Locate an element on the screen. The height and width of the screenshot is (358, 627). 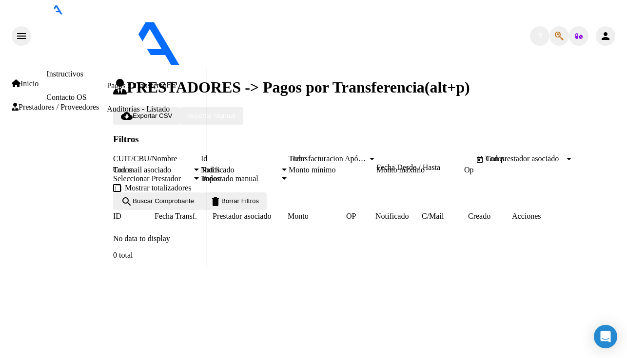
div: No data to display is located at coordinates (356, 239).